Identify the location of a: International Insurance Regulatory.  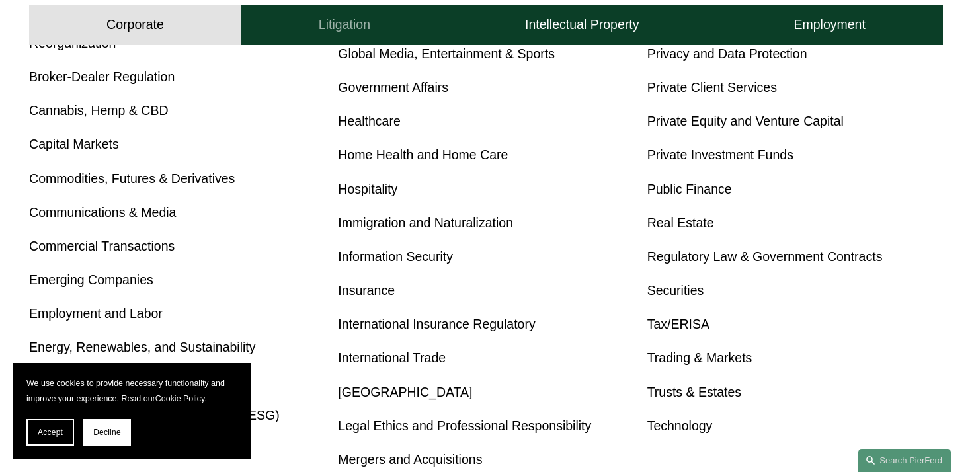
(436, 324).